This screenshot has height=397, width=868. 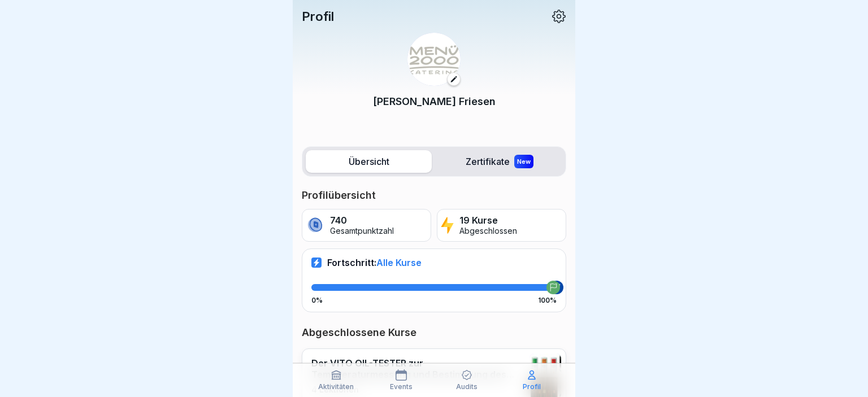 I want to click on img: lightning.svg, so click(x=447, y=225).